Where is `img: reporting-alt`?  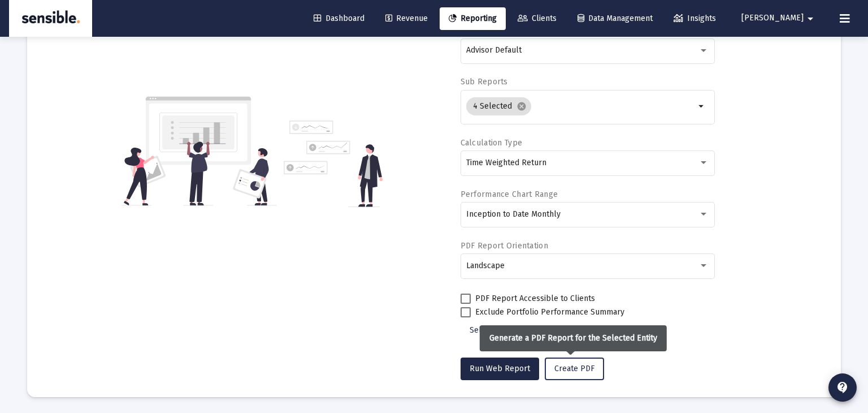
img: reporting-alt is located at coordinates (333, 164).